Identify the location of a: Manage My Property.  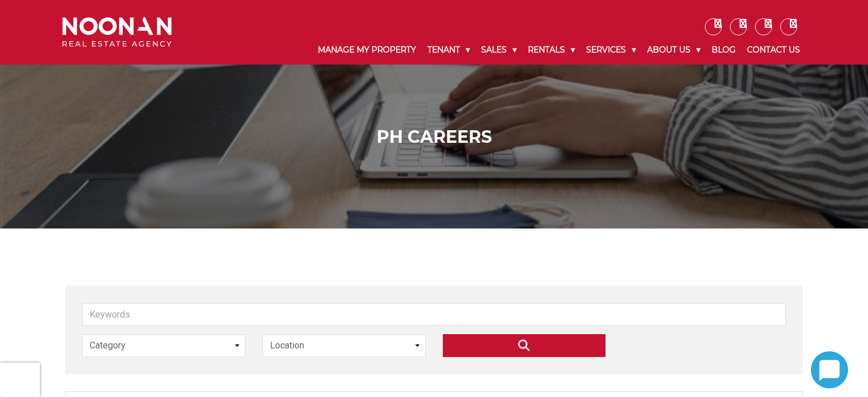
(367, 50).